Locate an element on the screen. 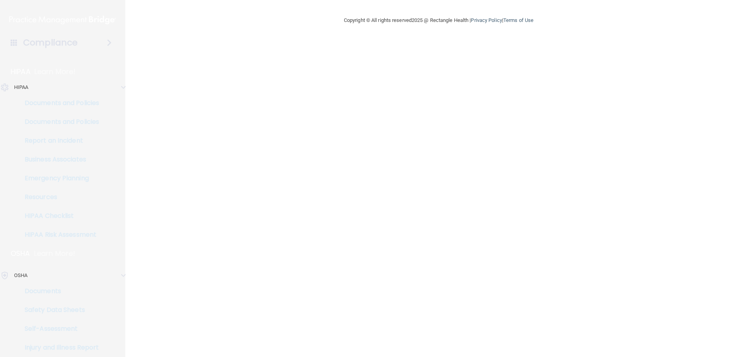 The width and height of the screenshot is (752, 357). p: Self-Assessment is located at coordinates (58, 329).